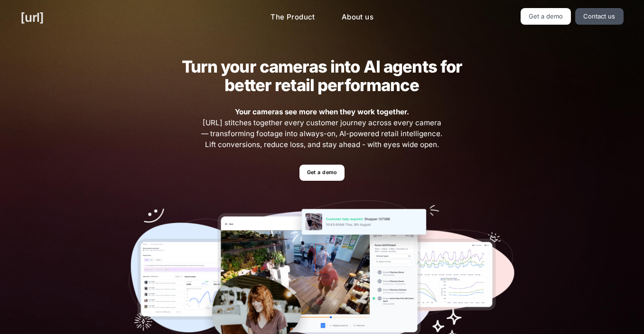 This screenshot has height=334, width=644. I want to click on strong: Your cameras see more when they work together., so click(322, 112).